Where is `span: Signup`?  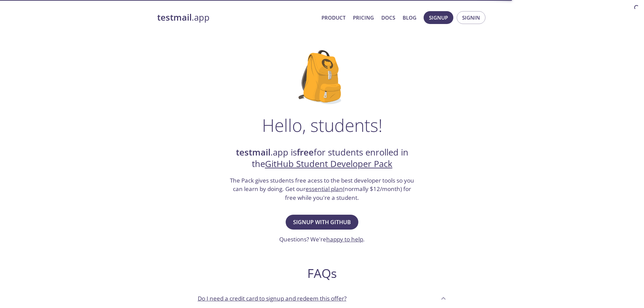
span: Signup is located at coordinates (439, 17).